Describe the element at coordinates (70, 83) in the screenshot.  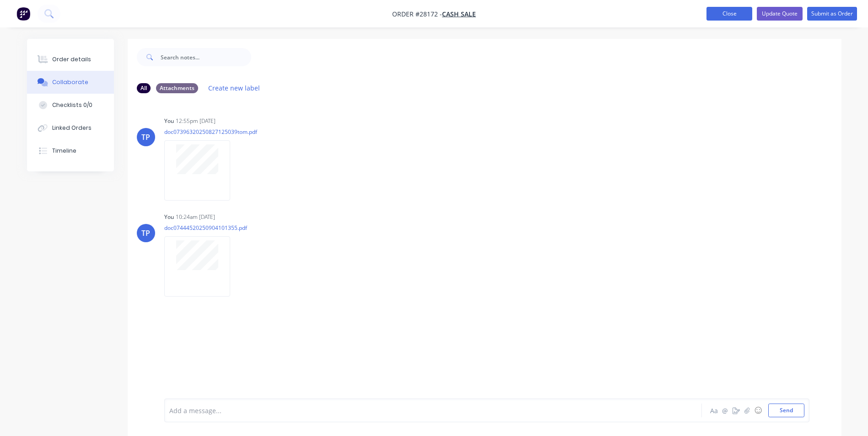
I see `div: Collaborate` at that location.